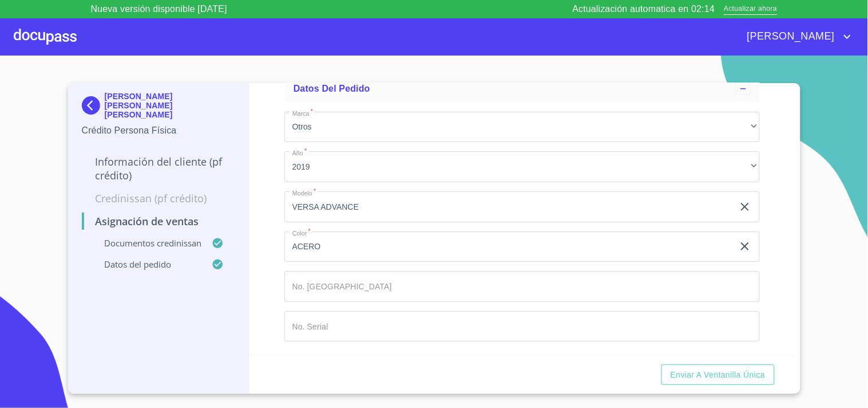 The width and height of the screenshot is (868, 408). Describe the element at coordinates (644, 9) in the screenshot. I see `p: Actualización automatica en 02:14` at that location.